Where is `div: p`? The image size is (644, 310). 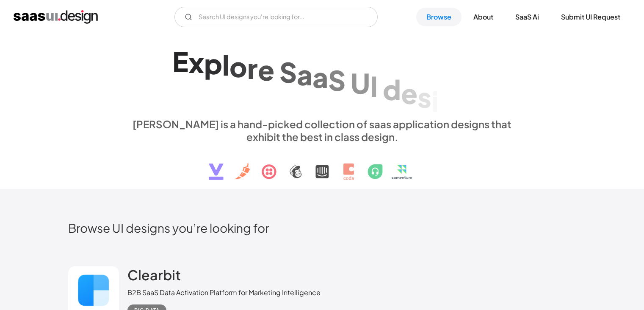 div: p is located at coordinates (213, 63).